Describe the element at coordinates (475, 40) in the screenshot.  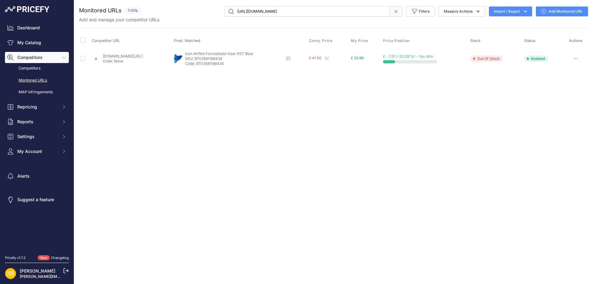
I see `span: Stock` at that location.